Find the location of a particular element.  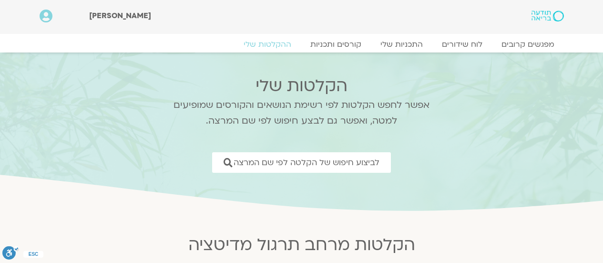

a: ההקלטות שלי is located at coordinates (267, 44).